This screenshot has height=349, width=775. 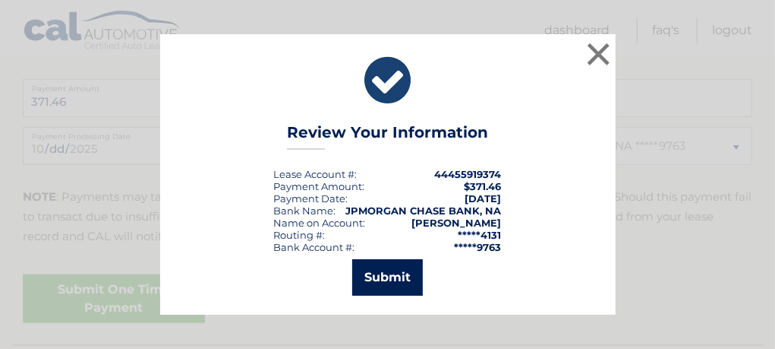 What do you see at coordinates (305, 210) in the screenshot?
I see `div: Bank Name:` at bounding box center [305, 210].